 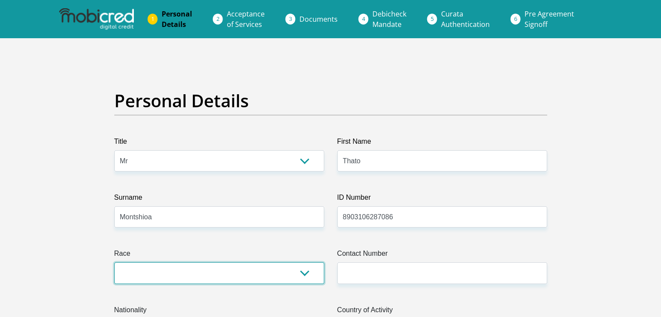 I want to click on input: First Name, so click(x=442, y=161).